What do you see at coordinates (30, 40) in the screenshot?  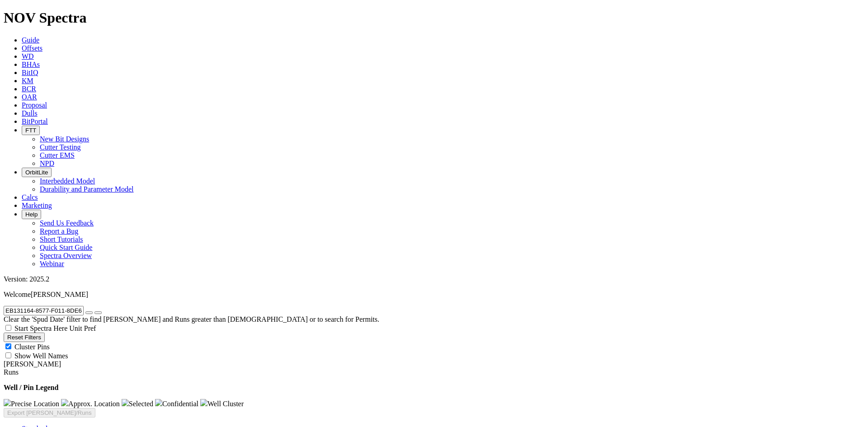 I see `span: Guide` at bounding box center [30, 40].